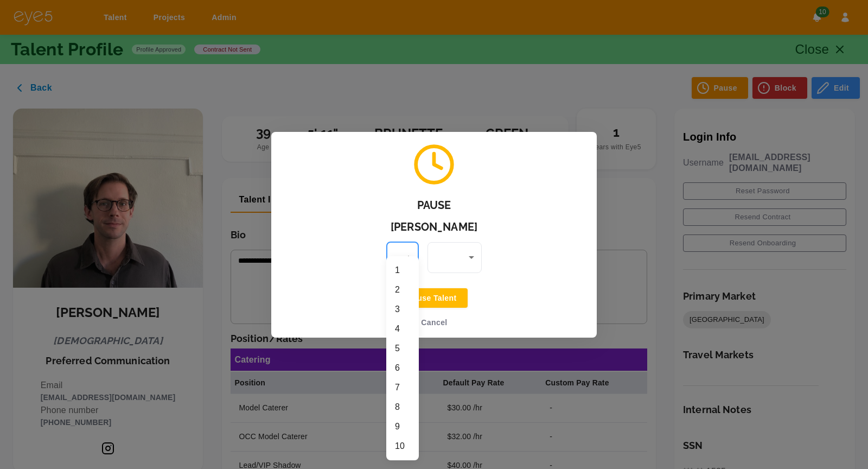  What do you see at coordinates (403, 349) in the screenshot?
I see `li: 5` at bounding box center [403, 349].